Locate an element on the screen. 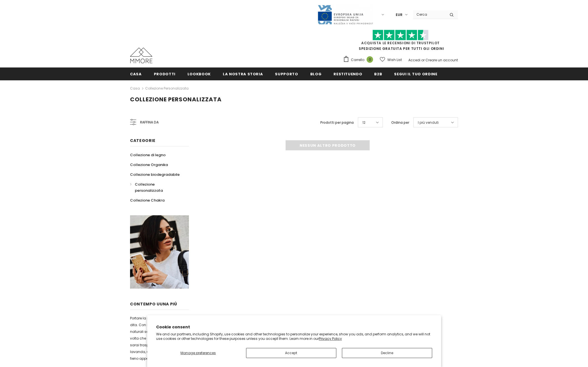  span: B2B is located at coordinates (378, 74).